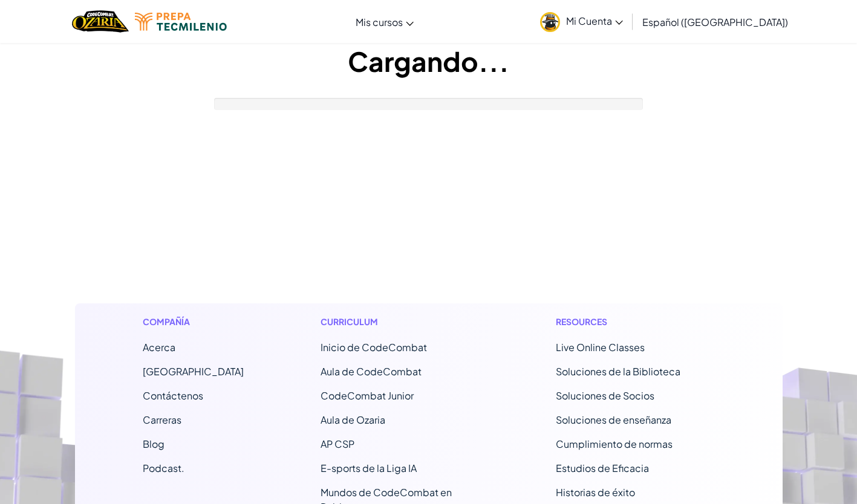  I want to click on img: Home, so click(100, 22).